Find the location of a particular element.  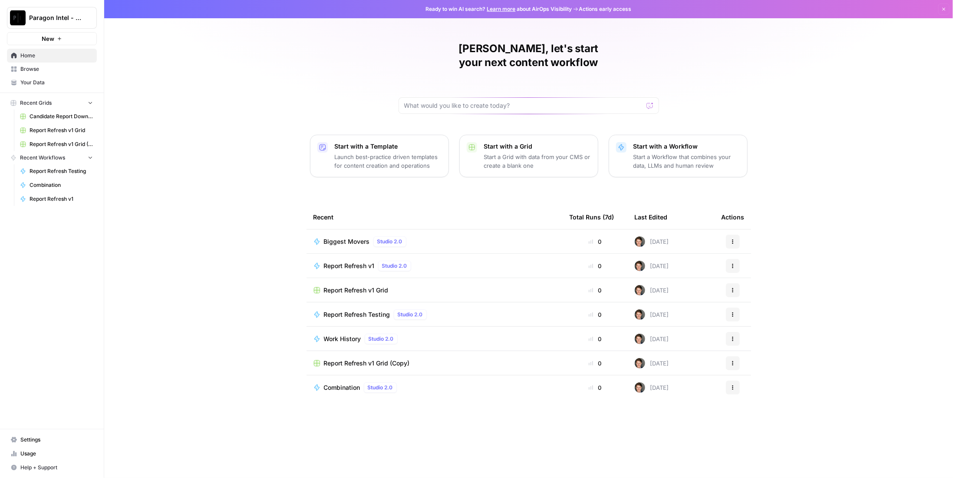

span: Candidate Report Download Sheet is located at coordinates (61, 116).